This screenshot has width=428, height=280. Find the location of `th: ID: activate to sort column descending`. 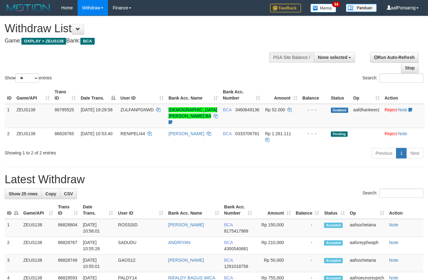

th: ID: activate to sort column descending is located at coordinates (13, 210).